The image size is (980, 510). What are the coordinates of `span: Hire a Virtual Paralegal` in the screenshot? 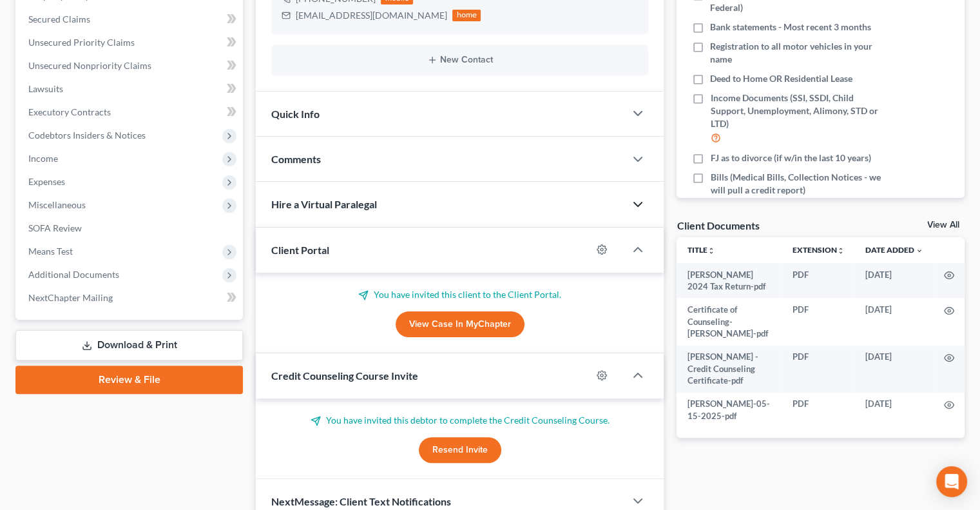 It's located at (324, 203).